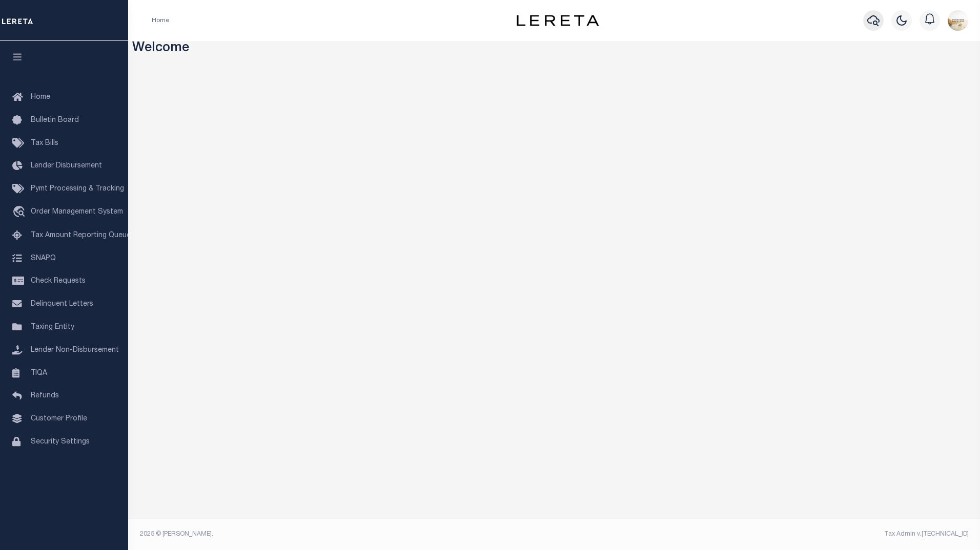  Describe the element at coordinates (59, 419) in the screenshot. I see `span: Customer Profile` at that location.